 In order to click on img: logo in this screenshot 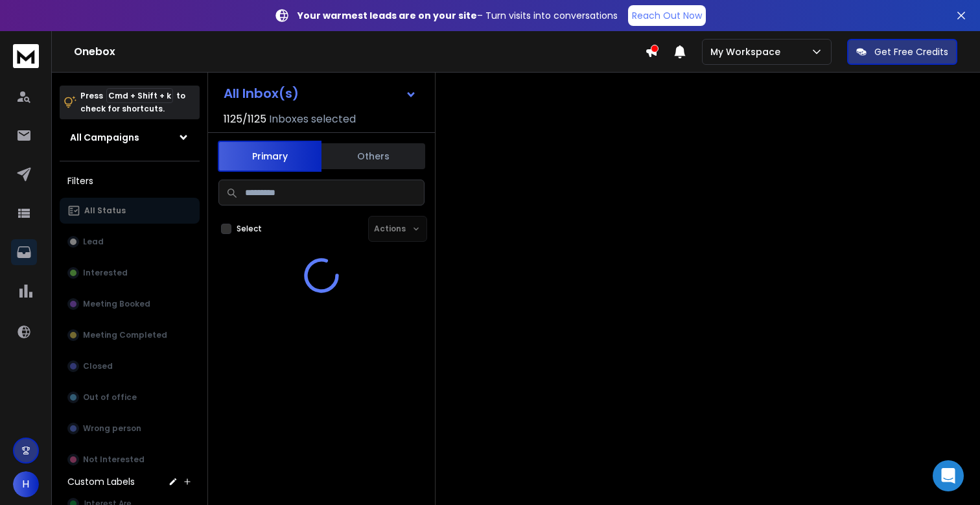, I will do `click(26, 56)`.